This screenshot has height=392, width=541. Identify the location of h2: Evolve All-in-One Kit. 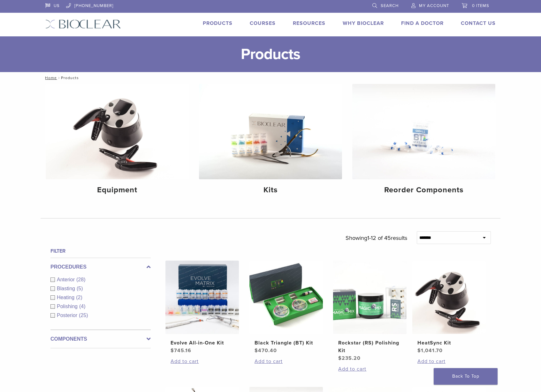
(202, 343).